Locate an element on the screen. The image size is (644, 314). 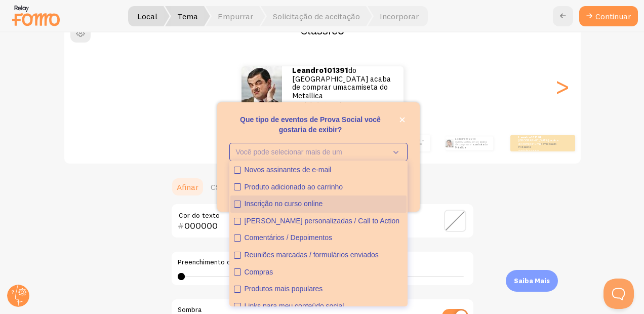
div: Compras is located at coordinates (323, 272).